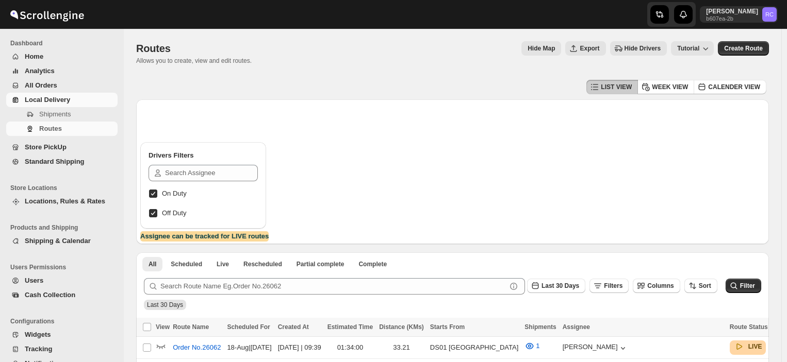  I want to click on label: Assignee can be tracked for LIVE routes, so click(204, 237).